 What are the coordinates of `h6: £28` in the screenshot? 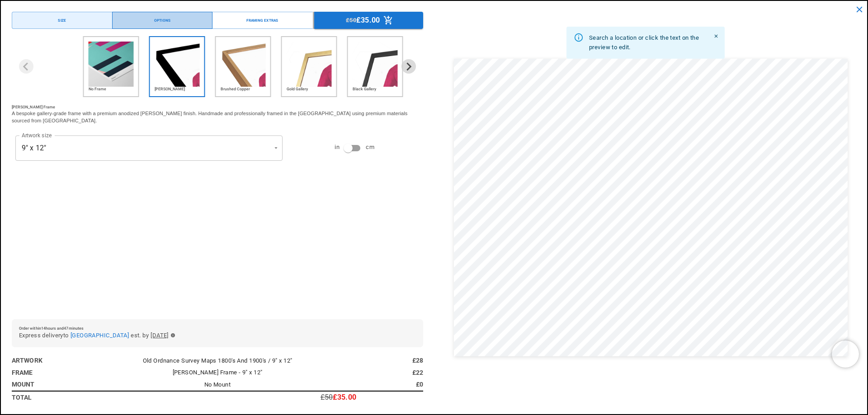 It's located at (372, 361).